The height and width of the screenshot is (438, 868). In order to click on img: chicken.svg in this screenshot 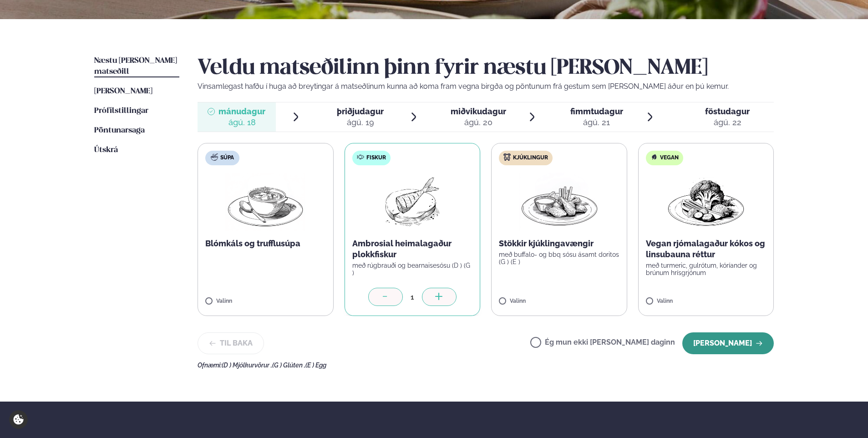, I will do `click(507, 157)`.